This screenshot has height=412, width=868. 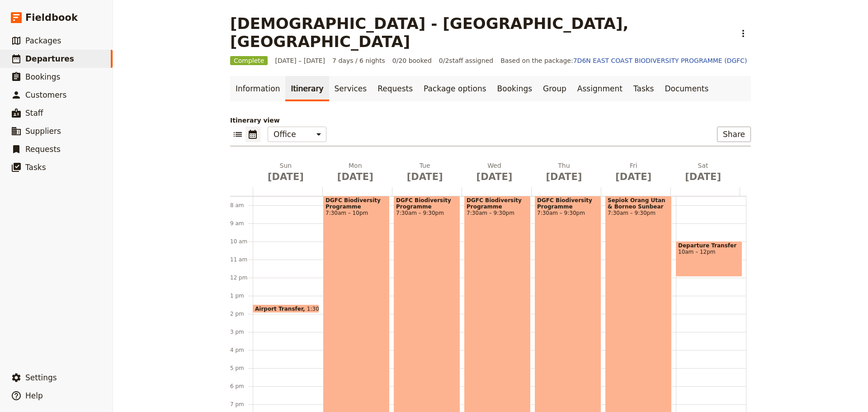 I want to click on h2: Tue, so click(x=425, y=172).